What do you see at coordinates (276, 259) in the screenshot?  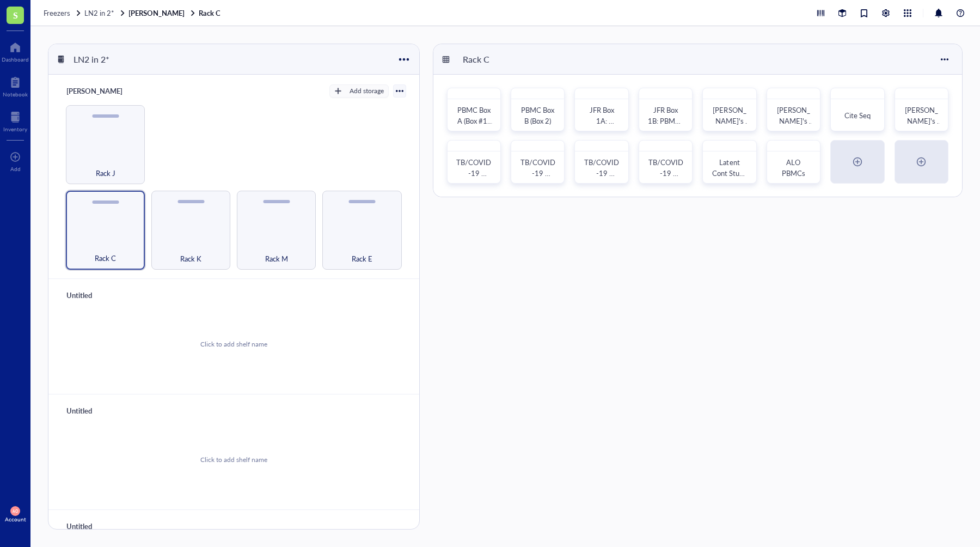 I see `span: Rack M` at bounding box center [276, 259].